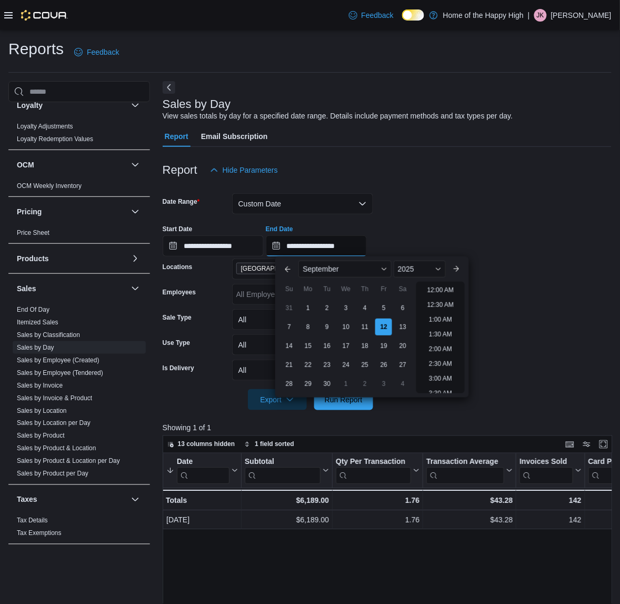  I want to click on input: Press the down key to enter a popover containing a calendar. Press the escape key to close the po..., so click(316, 246).